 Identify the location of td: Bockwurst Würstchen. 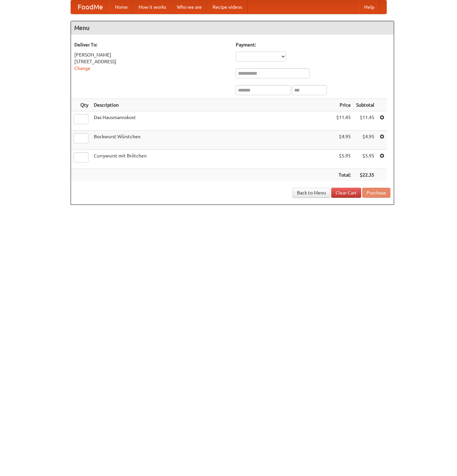
(212, 140).